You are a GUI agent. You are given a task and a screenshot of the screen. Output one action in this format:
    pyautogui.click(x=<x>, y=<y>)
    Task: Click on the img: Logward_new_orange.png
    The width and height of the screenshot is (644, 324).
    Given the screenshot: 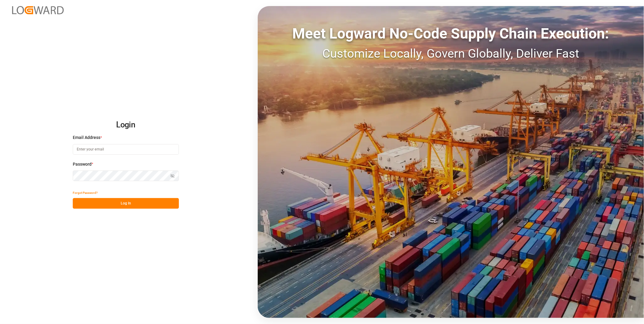 What is the action you would take?
    pyautogui.click(x=38, y=10)
    